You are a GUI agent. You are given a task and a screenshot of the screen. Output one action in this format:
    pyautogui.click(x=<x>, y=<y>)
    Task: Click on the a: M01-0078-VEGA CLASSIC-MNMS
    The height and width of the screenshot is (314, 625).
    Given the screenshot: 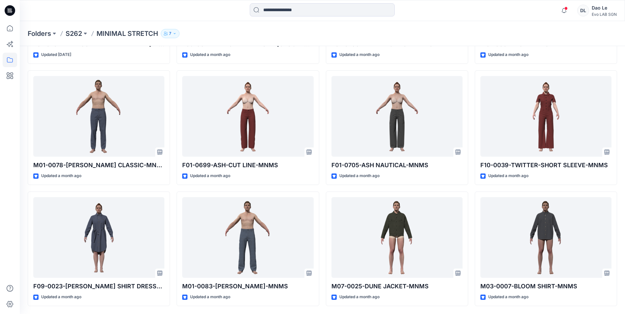 What is the action you would take?
    pyautogui.click(x=99, y=116)
    